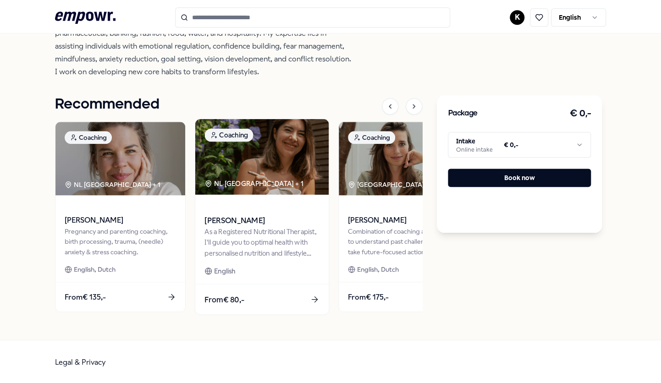 The image size is (661, 383). What do you see at coordinates (517, 17) in the screenshot?
I see `button: K` at bounding box center [517, 17].